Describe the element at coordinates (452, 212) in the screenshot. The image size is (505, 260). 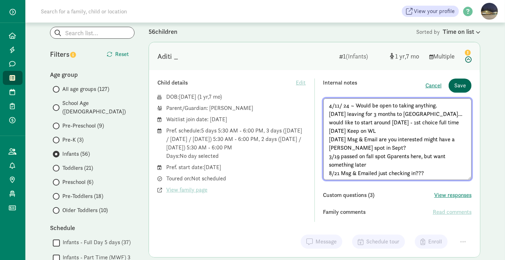
I see `span: Read comments` at that location.